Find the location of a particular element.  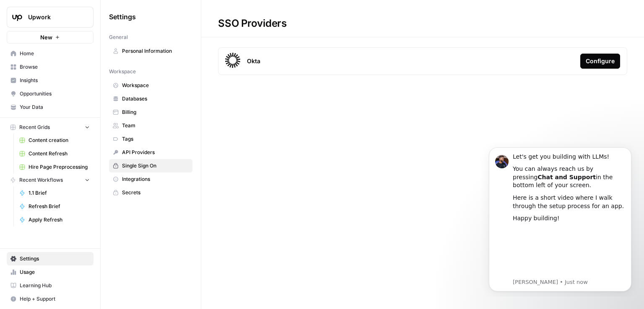

span: Learning Hub is located at coordinates (54, 285).